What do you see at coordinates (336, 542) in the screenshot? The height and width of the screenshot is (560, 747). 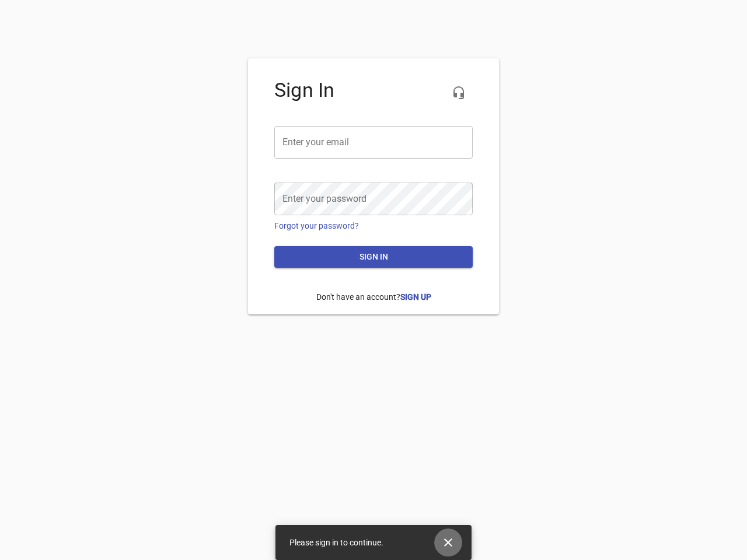 I see `span: Please sign in to continue.` at bounding box center [336, 542].